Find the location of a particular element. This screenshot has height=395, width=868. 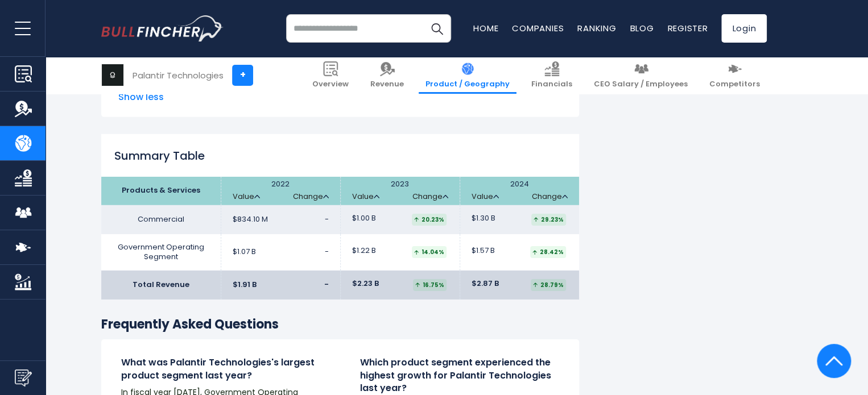

span: $2.23 B is located at coordinates (365, 283).